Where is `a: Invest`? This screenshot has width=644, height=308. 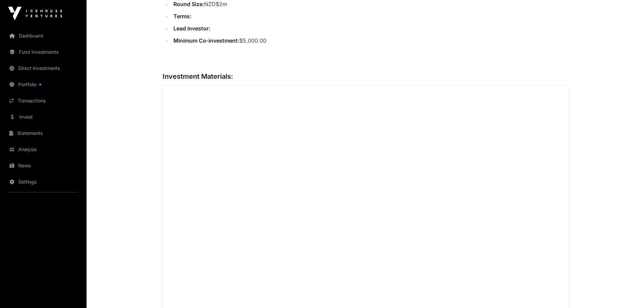 a: Invest is located at coordinates (43, 117).